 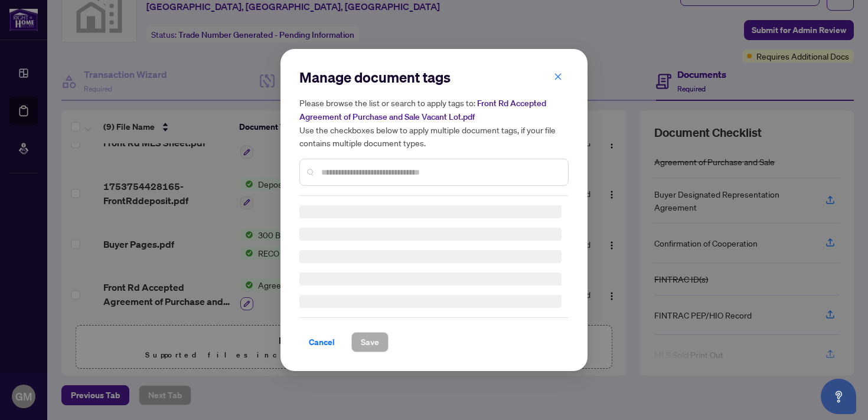 I want to click on span: close, so click(x=558, y=77).